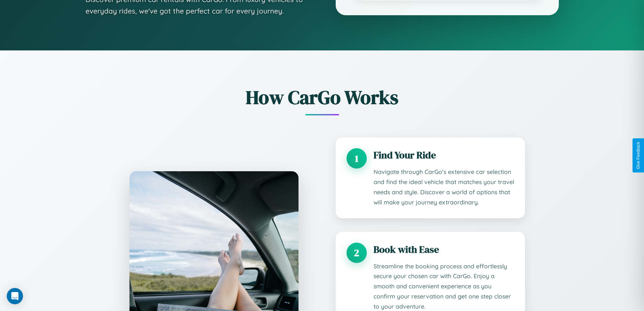  What do you see at coordinates (444, 249) in the screenshot?
I see `h3: Book with Ease` at bounding box center [444, 249].